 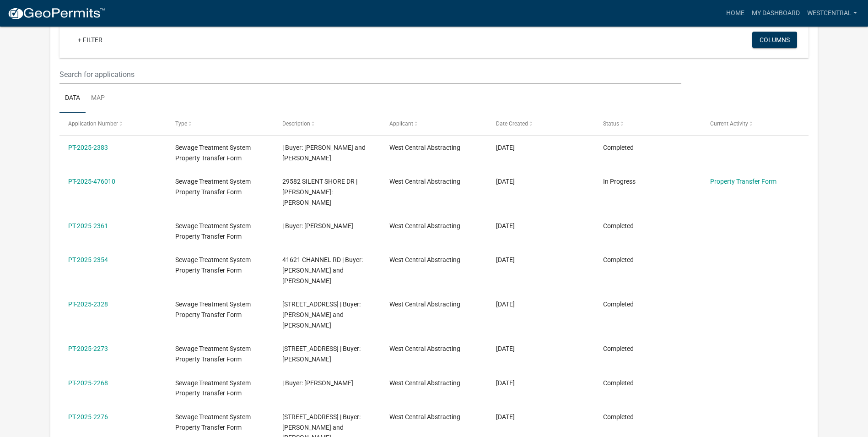 What do you see at coordinates (93, 124) in the screenshot?
I see `span: Application Number` at bounding box center [93, 124].